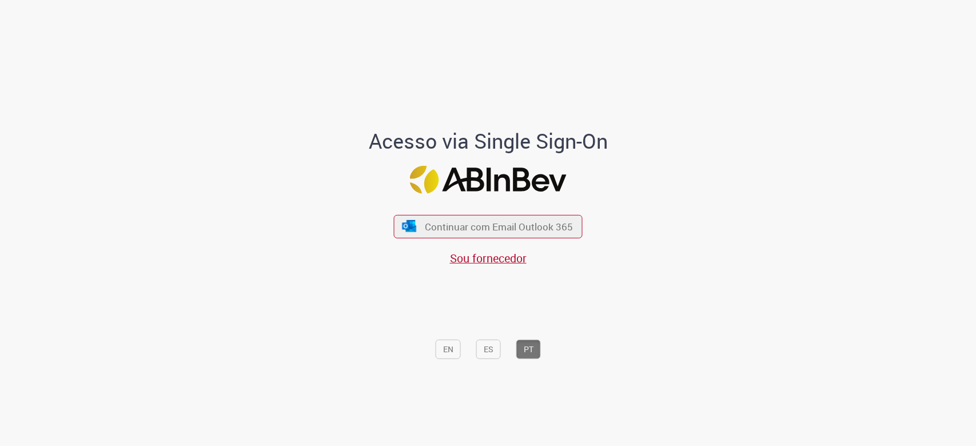 This screenshot has height=446, width=976. Describe the element at coordinates (488, 258) in the screenshot. I see `a: Sou fornecedor` at that location.